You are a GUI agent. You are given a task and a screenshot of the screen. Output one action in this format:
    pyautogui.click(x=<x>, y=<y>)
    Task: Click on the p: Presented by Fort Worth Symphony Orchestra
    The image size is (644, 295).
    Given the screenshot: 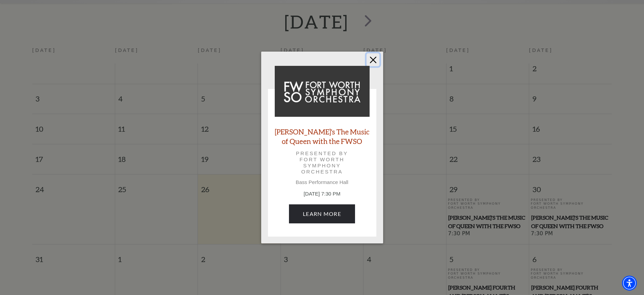 What is the action you would take?
    pyautogui.click(x=322, y=162)
    